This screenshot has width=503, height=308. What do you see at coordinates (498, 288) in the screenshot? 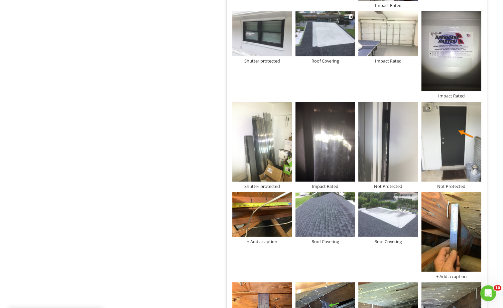
I see `span: 10` at bounding box center [498, 288].